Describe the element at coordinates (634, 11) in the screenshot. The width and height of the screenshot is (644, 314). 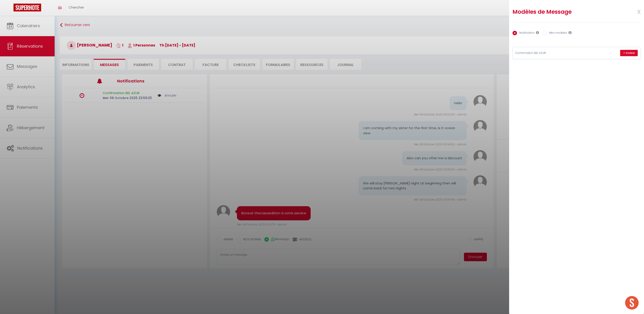
I see `span: x` at that location.